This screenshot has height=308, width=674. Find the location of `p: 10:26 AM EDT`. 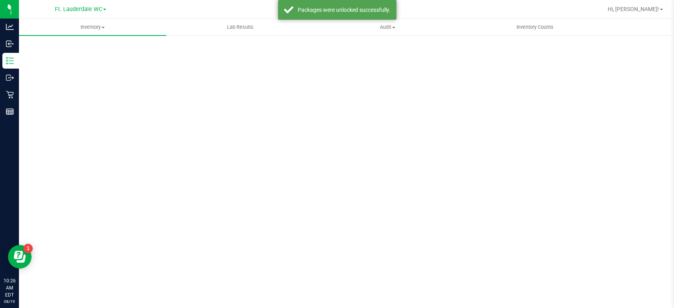

p: 10:26 AM EDT is located at coordinates (9, 288).